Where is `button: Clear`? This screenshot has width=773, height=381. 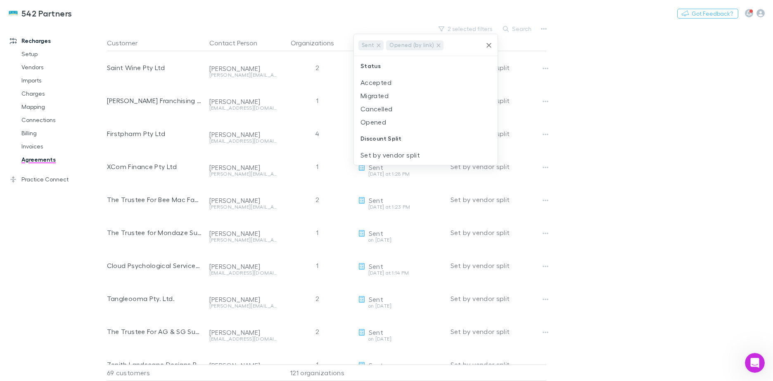 button: Clear is located at coordinates (489, 45).